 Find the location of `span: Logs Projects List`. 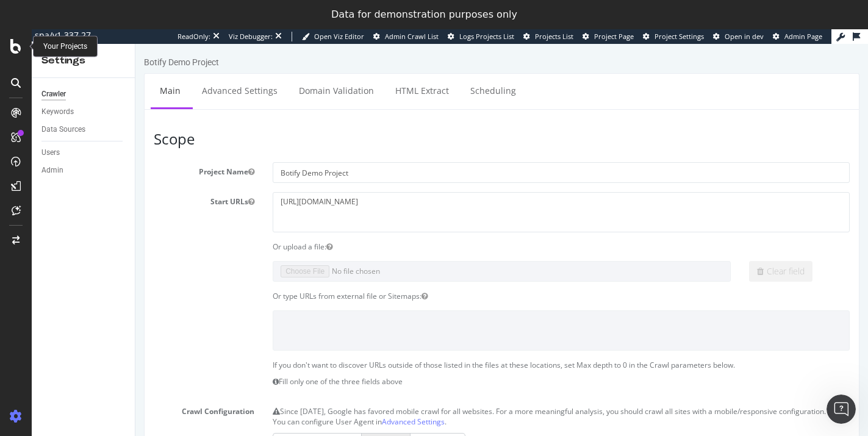

span: Logs Projects List is located at coordinates (486, 36).